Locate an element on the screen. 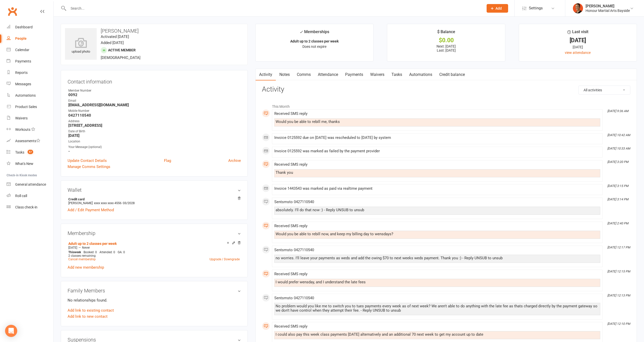 The image size is (644, 342). div: Class check-in is located at coordinates (26, 207).